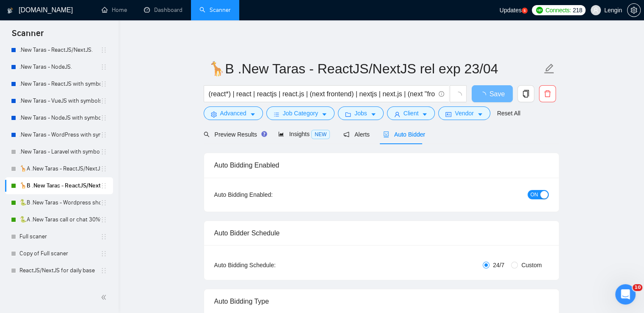  I want to click on span: delete, so click(547, 94).